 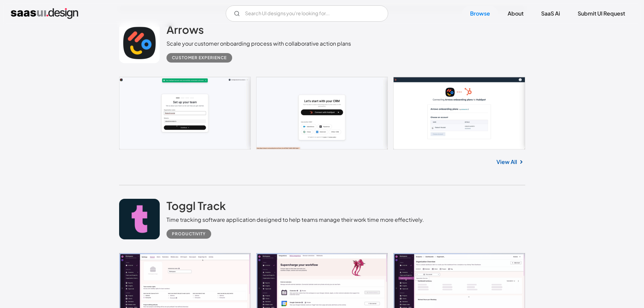 I want to click on div: Scale your customer onboarding process with collaborative action plans, so click(x=258, y=43).